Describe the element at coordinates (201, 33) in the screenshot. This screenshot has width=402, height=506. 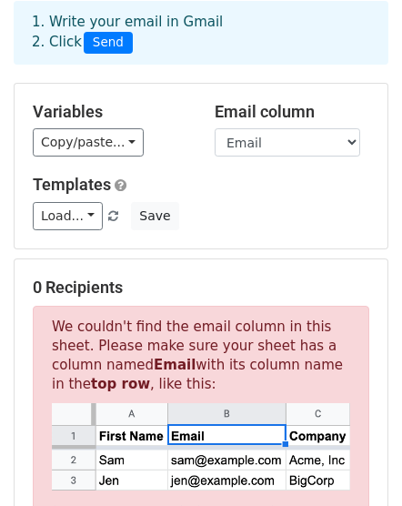
I see `div: 1. Write your email in Gmail 2. Click` at that location.